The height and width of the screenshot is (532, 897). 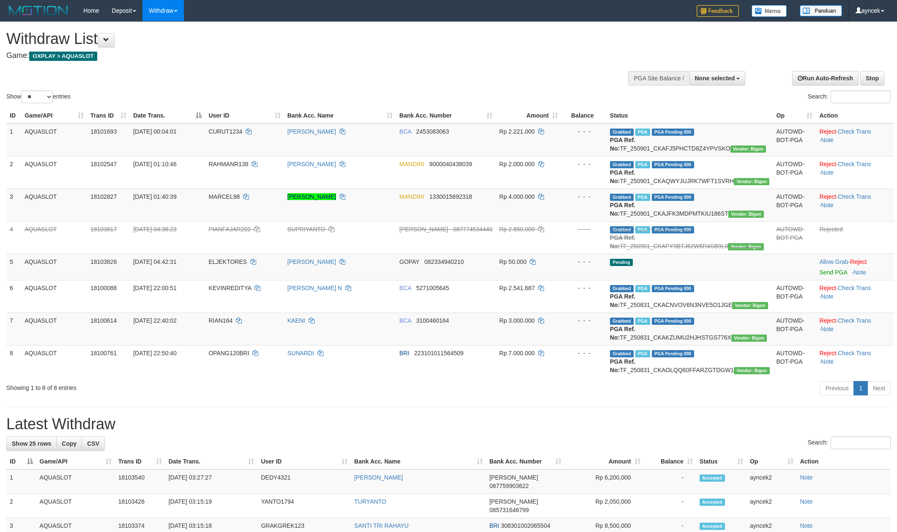 I want to click on a: Copy, so click(x=69, y=443).